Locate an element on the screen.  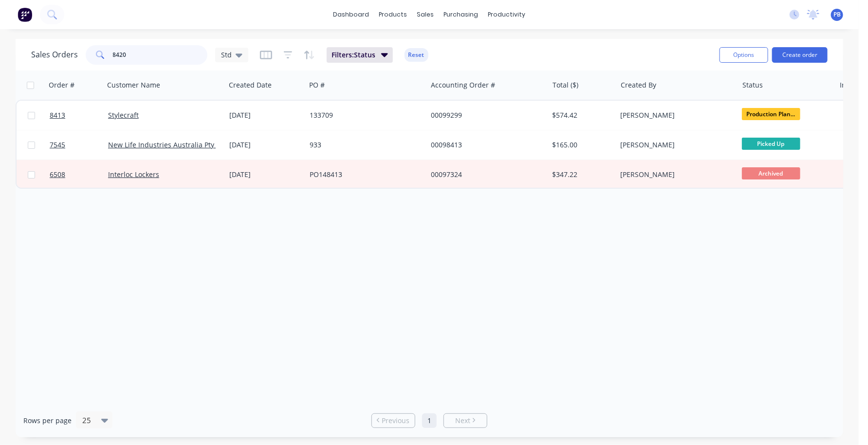
a: 6508 is located at coordinates (79, 175).